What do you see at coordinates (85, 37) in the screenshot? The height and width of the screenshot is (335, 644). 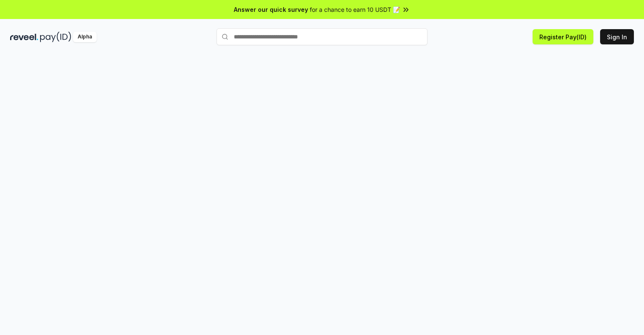 I see `div: Alpha` at bounding box center [85, 37].